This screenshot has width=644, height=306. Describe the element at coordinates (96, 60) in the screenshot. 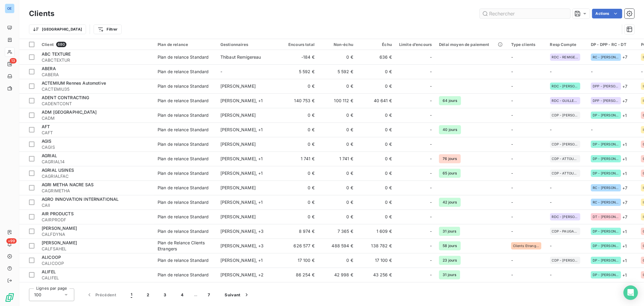

I see `span: CABCTEXTUR` at that location.